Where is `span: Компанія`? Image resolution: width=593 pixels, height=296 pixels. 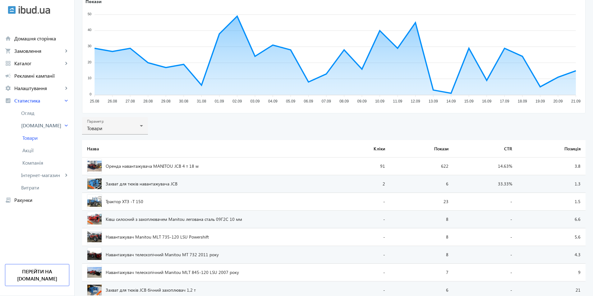 span: Компанія is located at coordinates (46, 163).